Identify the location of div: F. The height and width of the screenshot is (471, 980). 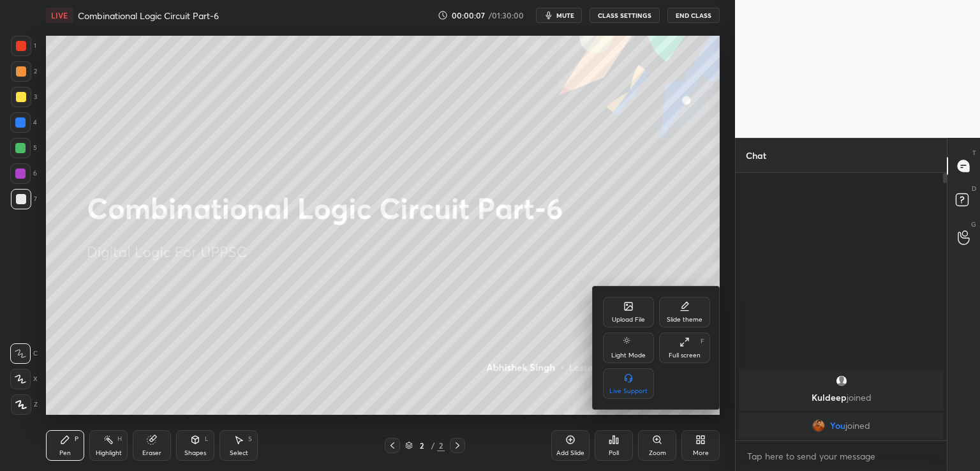
(702, 341).